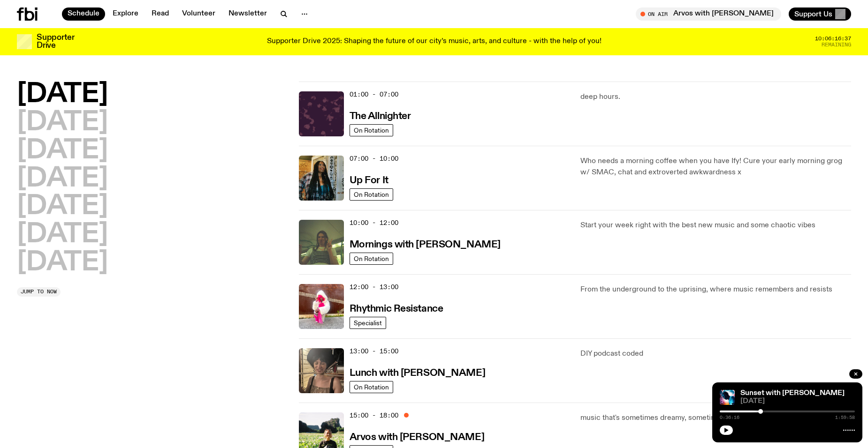 The width and height of the screenshot is (868, 448). I want to click on p: Supporter Drive 2025: Shaping the future of our city’s music, arts, and culture - with the help o..., so click(434, 42).